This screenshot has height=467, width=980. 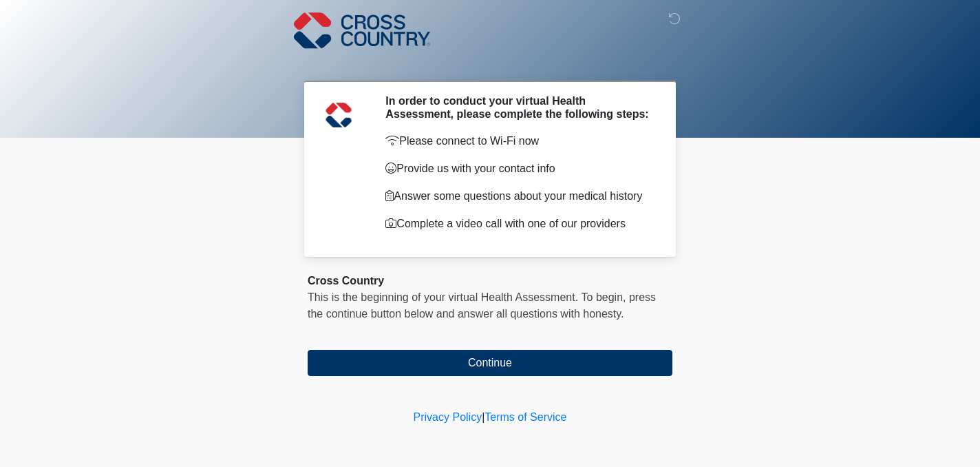 What do you see at coordinates (525, 417) in the screenshot?
I see `a: Terms of Service` at bounding box center [525, 417].